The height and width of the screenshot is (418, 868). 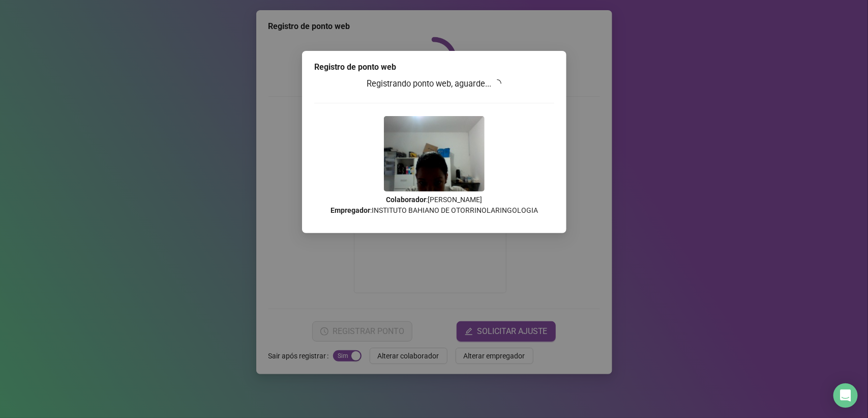 I want to click on div: Open Intercom Messenger, so click(x=846, y=396).